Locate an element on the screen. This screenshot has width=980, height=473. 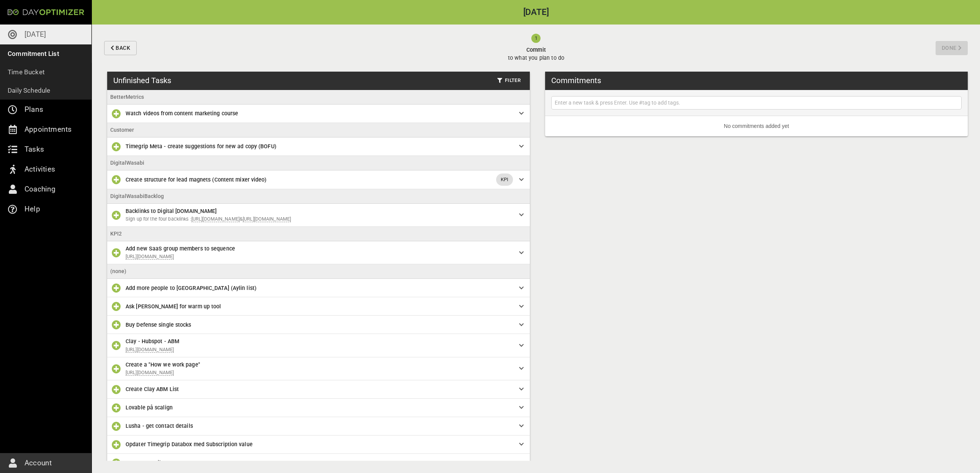
button: Committo what you plan to do is located at coordinates (536, 48).